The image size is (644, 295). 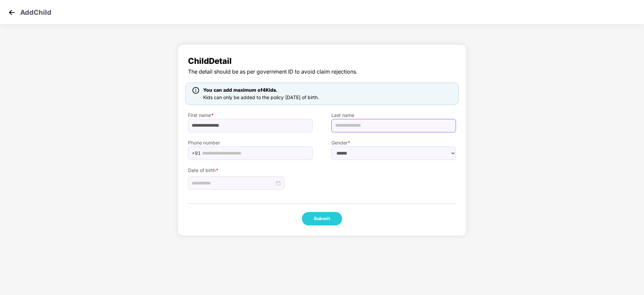 I want to click on label: Phone number, so click(x=250, y=142).